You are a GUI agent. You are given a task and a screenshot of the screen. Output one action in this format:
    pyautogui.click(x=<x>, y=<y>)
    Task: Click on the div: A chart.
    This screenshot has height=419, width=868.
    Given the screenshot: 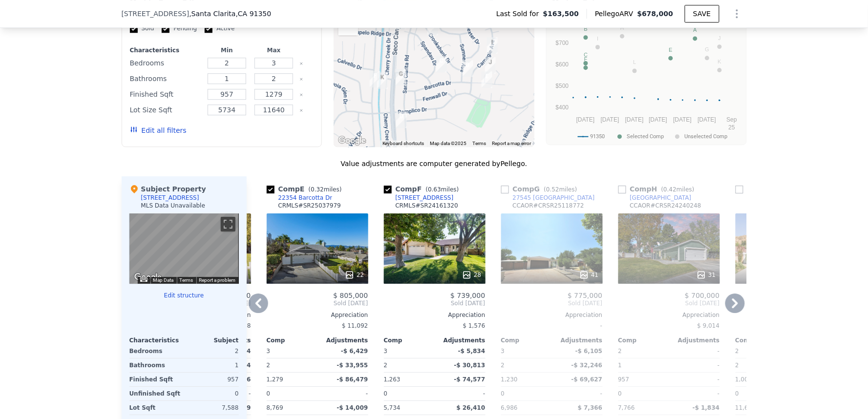 What is the action you would take?
    pyautogui.click(x=646, y=82)
    